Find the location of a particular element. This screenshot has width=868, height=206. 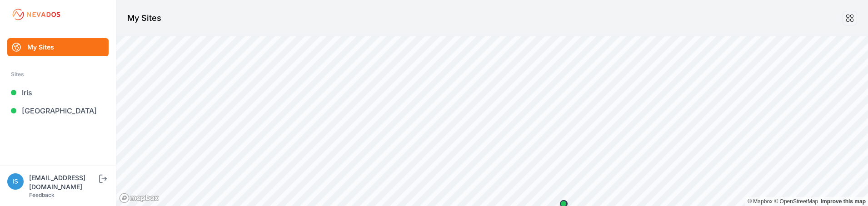

a: OpenStreetMap is located at coordinates (796, 201).